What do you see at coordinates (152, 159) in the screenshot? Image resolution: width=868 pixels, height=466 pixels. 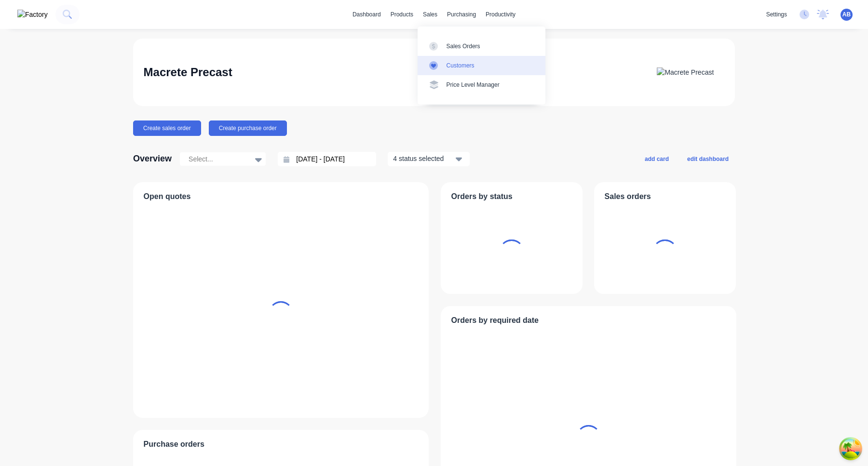 I see `div: Overview` at bounding box center [152, 159].